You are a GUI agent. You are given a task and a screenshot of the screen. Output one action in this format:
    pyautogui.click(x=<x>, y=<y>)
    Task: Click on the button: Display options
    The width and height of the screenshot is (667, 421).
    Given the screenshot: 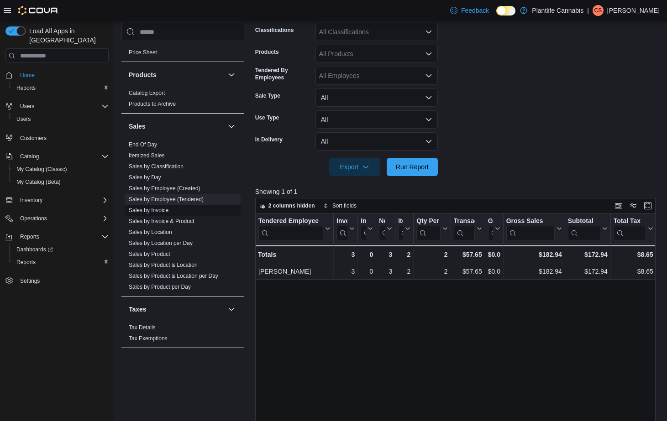 What is the action you would take?
    pyautogui.click(x=633, y=206)
    